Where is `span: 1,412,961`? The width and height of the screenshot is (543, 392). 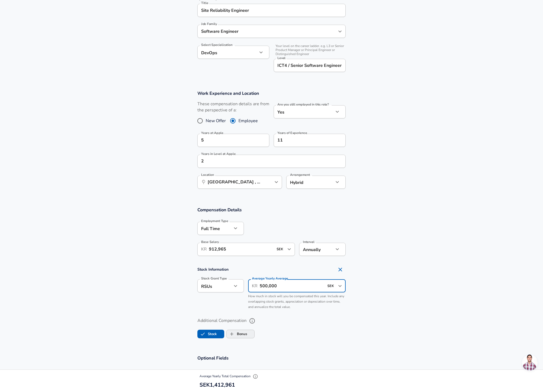 span: 1,412,961 is located at coordinates (222, 385).